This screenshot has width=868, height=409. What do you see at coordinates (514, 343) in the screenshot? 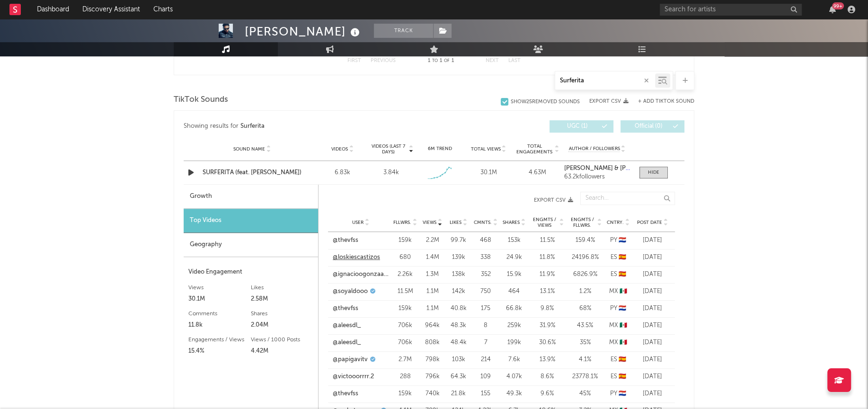
I see `div: 199k` at bounding box center [514, 343].